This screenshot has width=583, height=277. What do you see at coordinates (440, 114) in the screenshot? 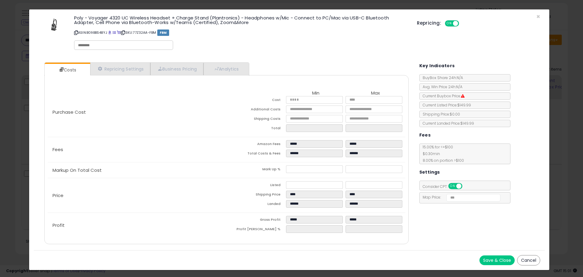
I see `span: Shipping Price: $0.00` at bounding box center [440, 114].